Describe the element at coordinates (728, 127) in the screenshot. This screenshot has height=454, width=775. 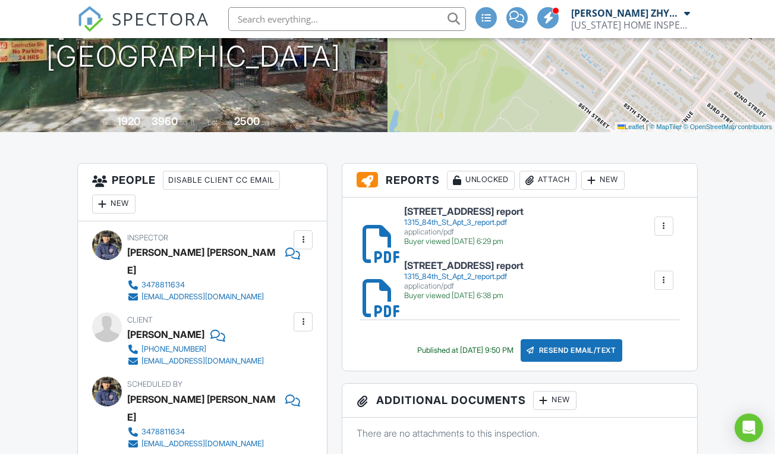
I see `a: © OpenStreetMap contributors` at that location.